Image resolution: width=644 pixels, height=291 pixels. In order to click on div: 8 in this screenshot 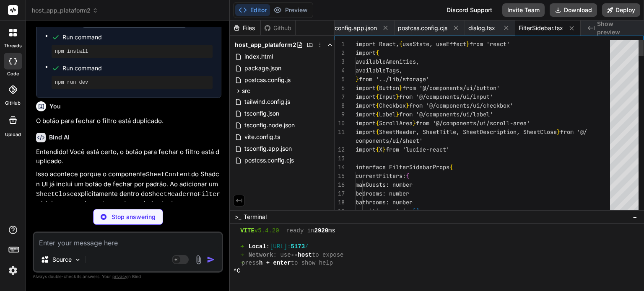, I will do `click(340, 106)`.